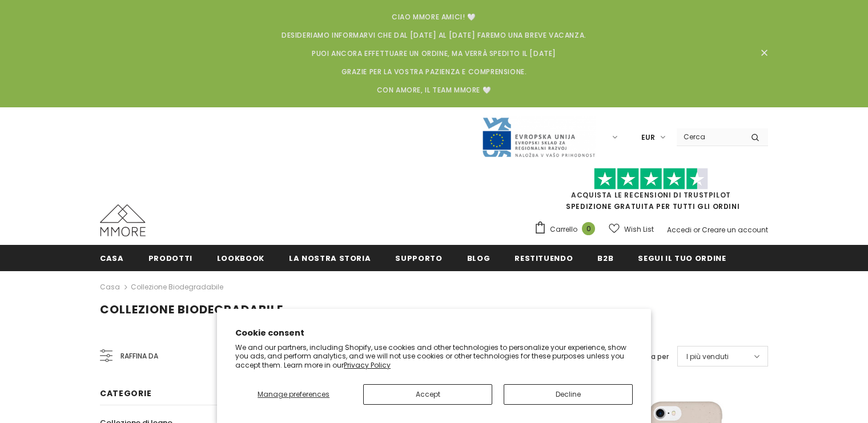  I want to click on h2: Cookie consent, so click(434, 333).